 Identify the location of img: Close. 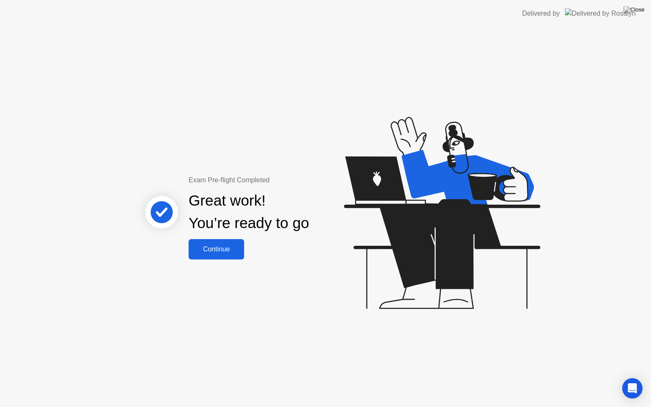
(634, 10).